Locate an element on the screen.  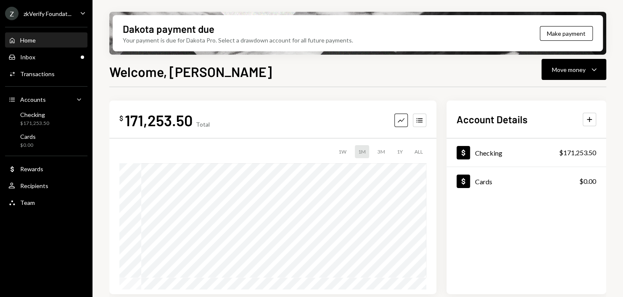
div: Accounts is located at coordinates (33, 99).